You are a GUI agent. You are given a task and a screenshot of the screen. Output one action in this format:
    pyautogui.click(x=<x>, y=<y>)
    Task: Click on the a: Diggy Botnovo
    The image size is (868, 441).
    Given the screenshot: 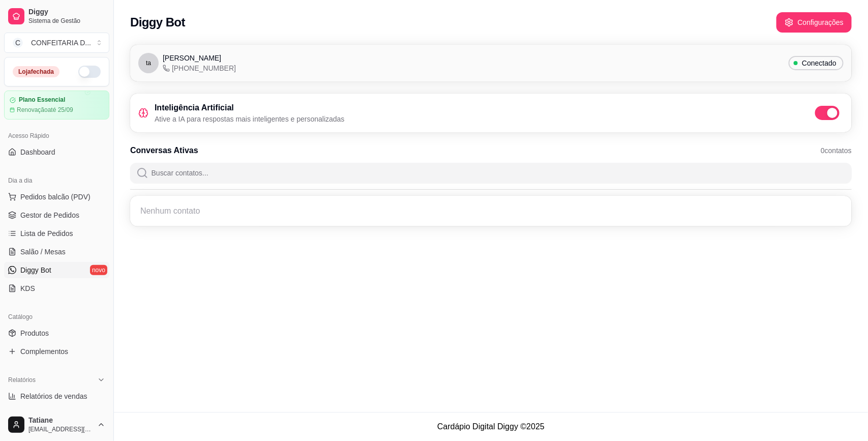 What is the action you would take?
    pyautogui.click(x=57, y=270)
    